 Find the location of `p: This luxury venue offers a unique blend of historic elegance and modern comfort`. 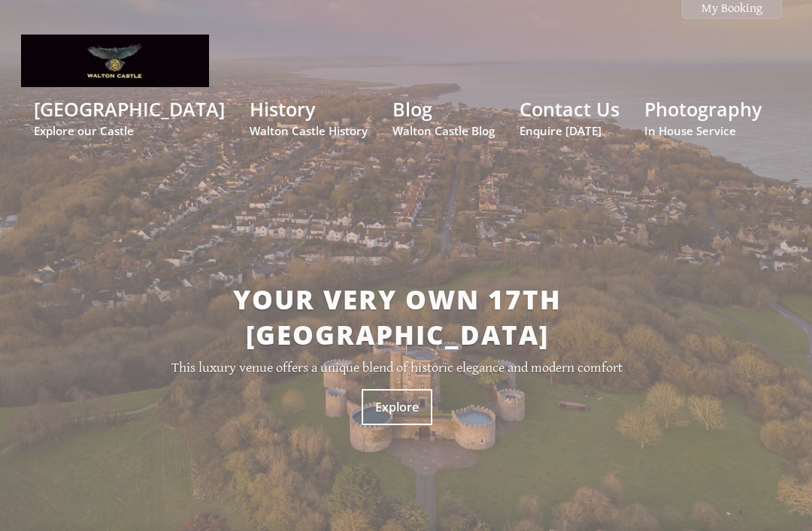

p: This luxury venue offers a unique blend of historic elegance and modern comfort is located at coordinates (397, 367).